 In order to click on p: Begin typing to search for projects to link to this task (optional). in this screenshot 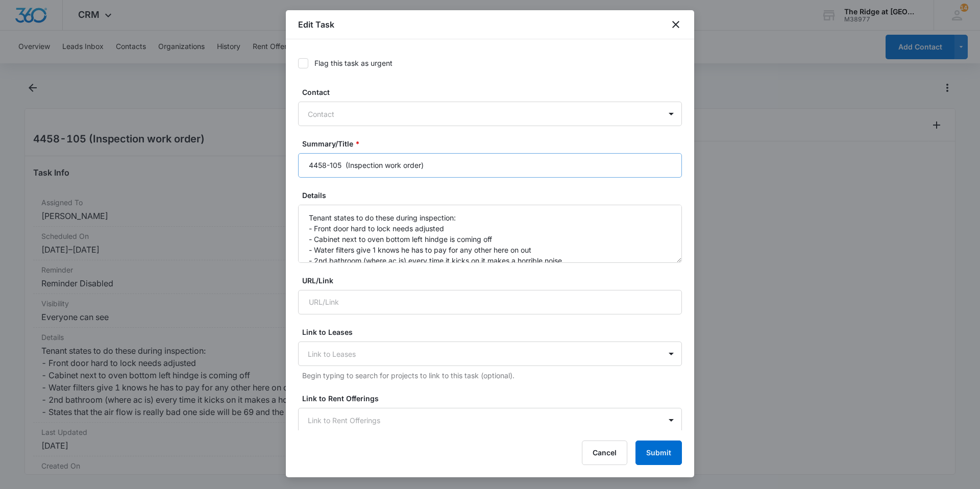, I will do `click(492, 375)`.